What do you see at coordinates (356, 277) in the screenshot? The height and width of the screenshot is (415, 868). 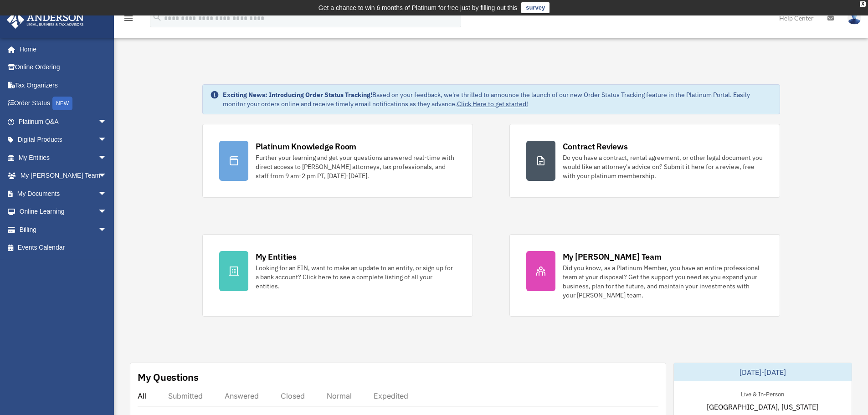 I see `div: Looking for an EIN, want to make an update to an entity, or sign up for a bank account? Click her...` at bounding box center [356, 277].